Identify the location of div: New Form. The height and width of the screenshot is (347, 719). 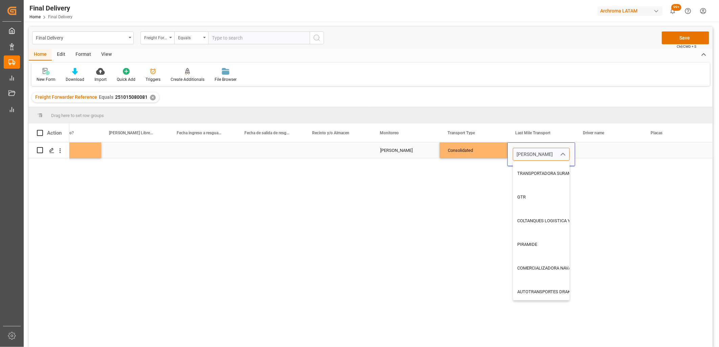
(46, 80).